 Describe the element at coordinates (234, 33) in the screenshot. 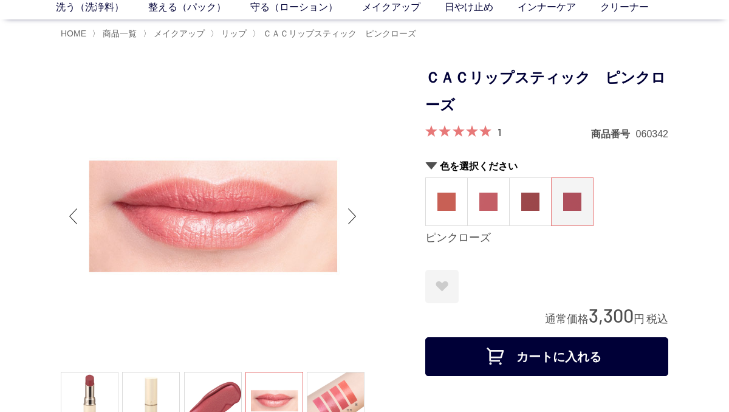

I see `span: リップ` at that location.